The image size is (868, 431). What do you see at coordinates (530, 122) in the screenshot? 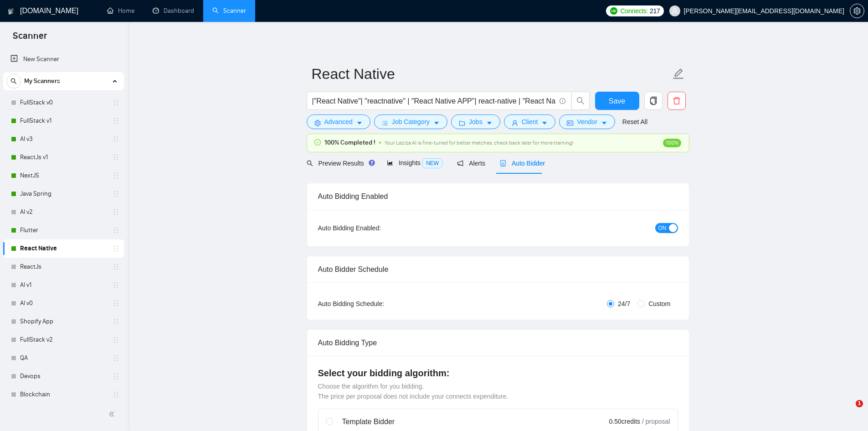
I see `button: userClientcaret-down` at bounding box center [530, 122].